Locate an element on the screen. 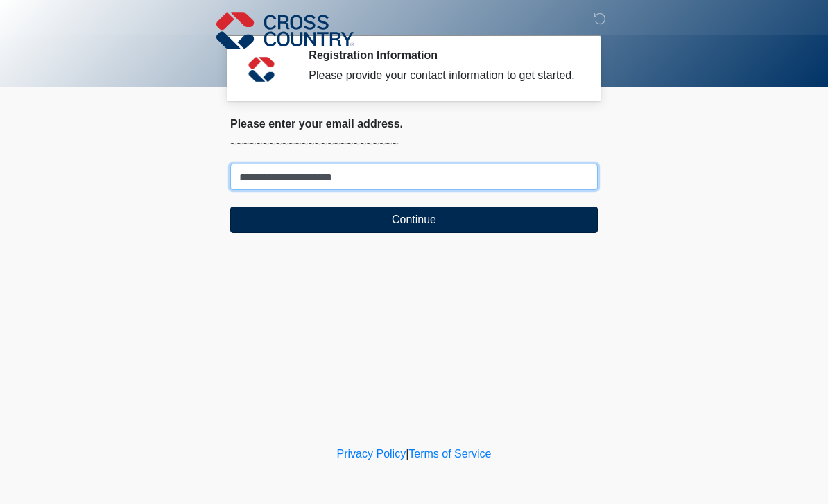 This screenshot has width=828, height=504. img: Agent Avatar is located at coordinates (262, 70).